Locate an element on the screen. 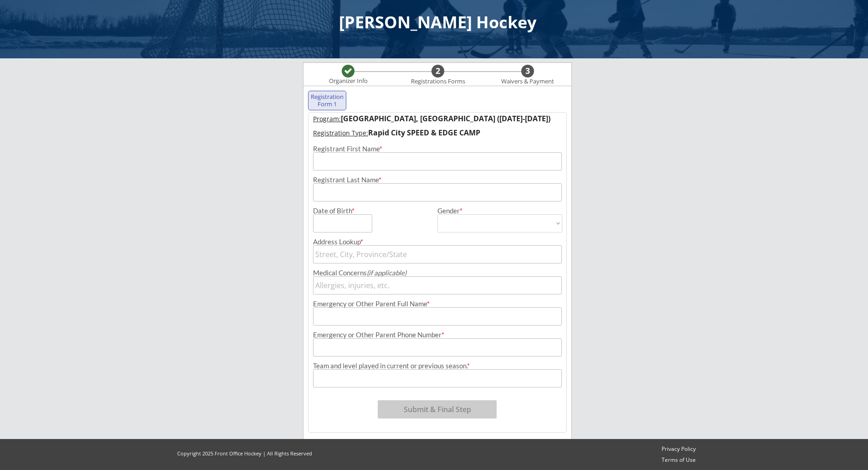  u: Registration Type: is located at coordinates (341, 133).